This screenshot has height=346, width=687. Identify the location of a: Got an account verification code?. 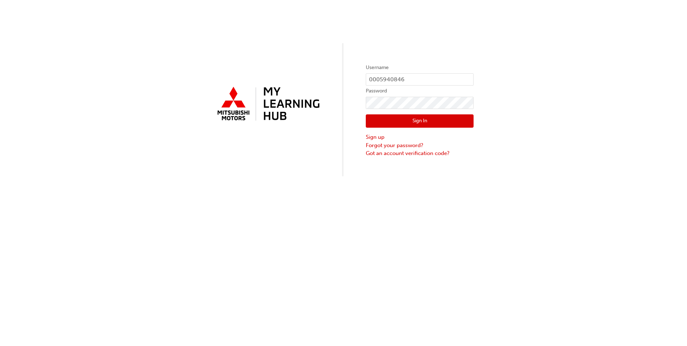
(420, 153).